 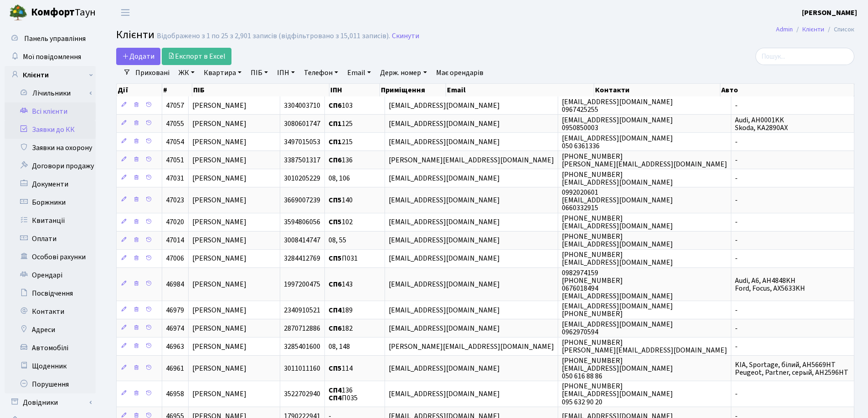 What do you see at coordinates (152, 73) in the screenshot?
I see `a: Приховані` at bounding box center [152, 73].